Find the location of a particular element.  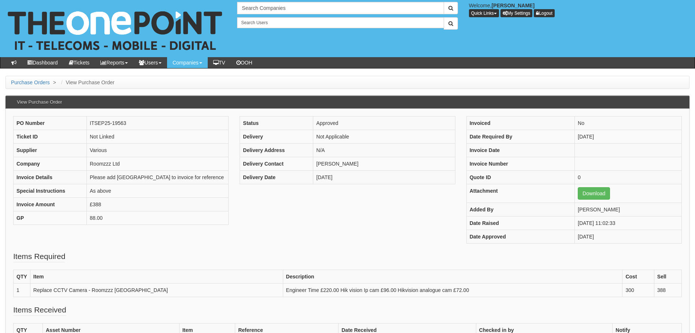

th: Quote ID is located at coordinates (521, 177).